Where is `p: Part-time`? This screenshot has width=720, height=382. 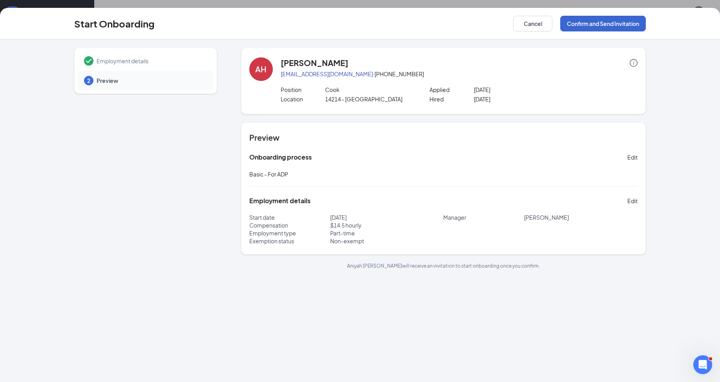
p: Part-time is located at coordinates (387, 233).